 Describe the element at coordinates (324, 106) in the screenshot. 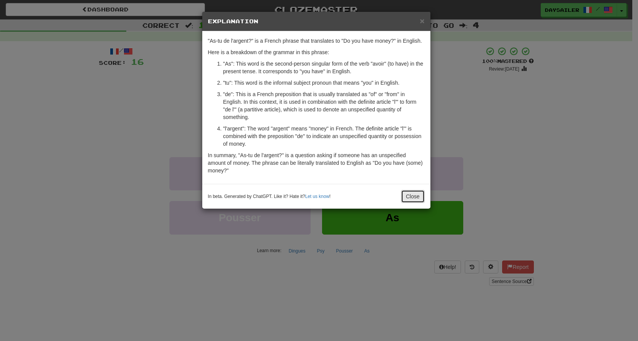

I see `p: "de": This is a French preposition that is usually translated as "of" or "from" in English. In th...` at that location.